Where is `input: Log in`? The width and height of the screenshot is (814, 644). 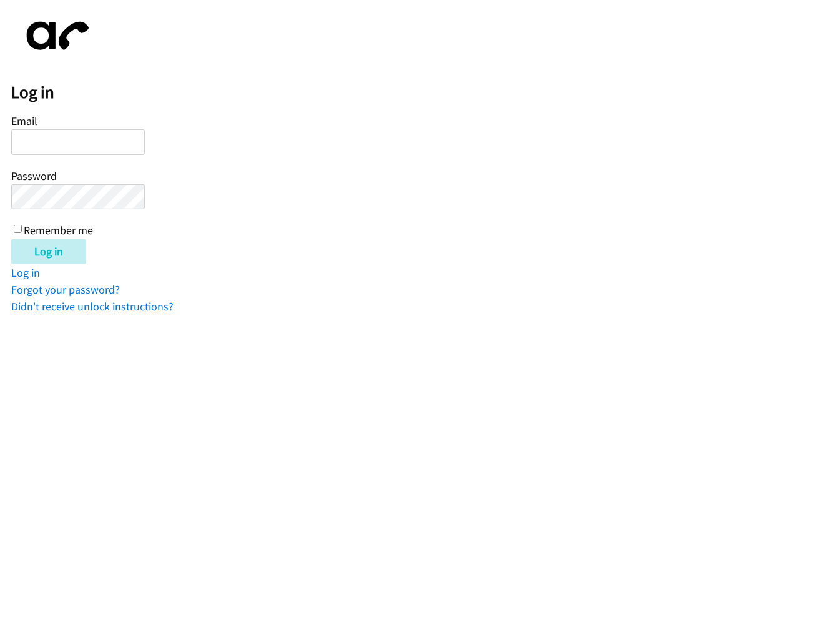
input: Log in is located at coordinates (49, 252).